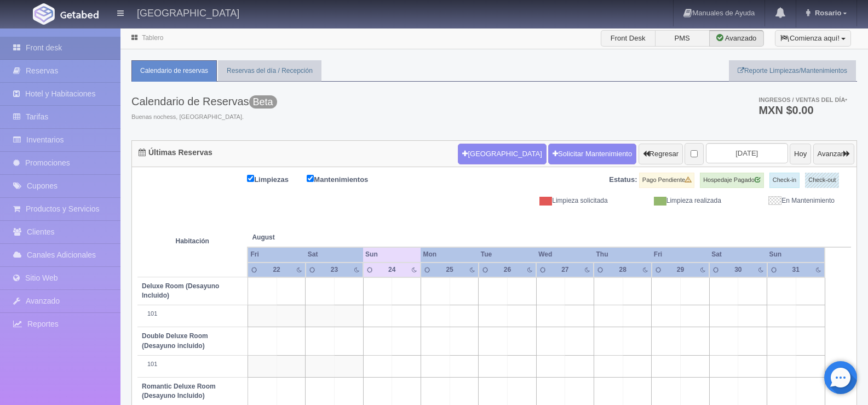 The image size is (868, 405). Describe the element at coordinates (345, 179) in the screenshot. I see `label: Mantenimientos` at that location.